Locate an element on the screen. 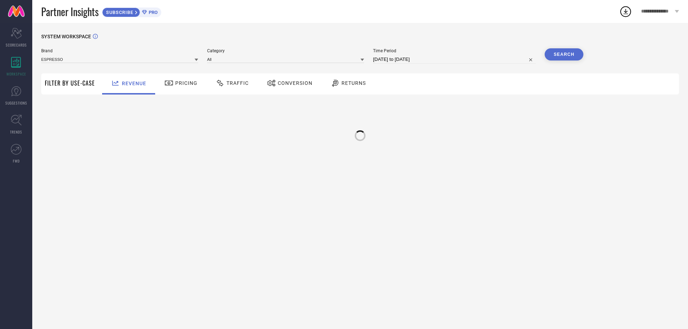 This screenshot has width=688, height=329. span: Revenue is located at coordinates (134, 83).